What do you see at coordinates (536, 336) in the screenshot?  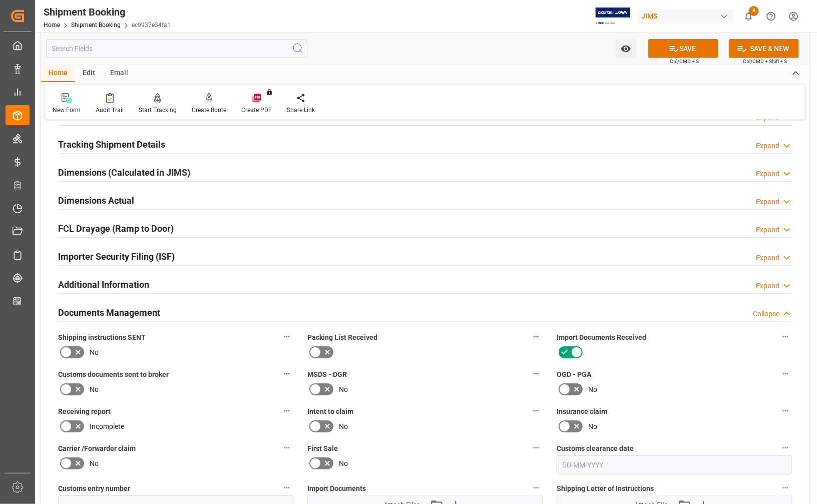 I see `button: Packing List Received` at bounding box center [536, 336].